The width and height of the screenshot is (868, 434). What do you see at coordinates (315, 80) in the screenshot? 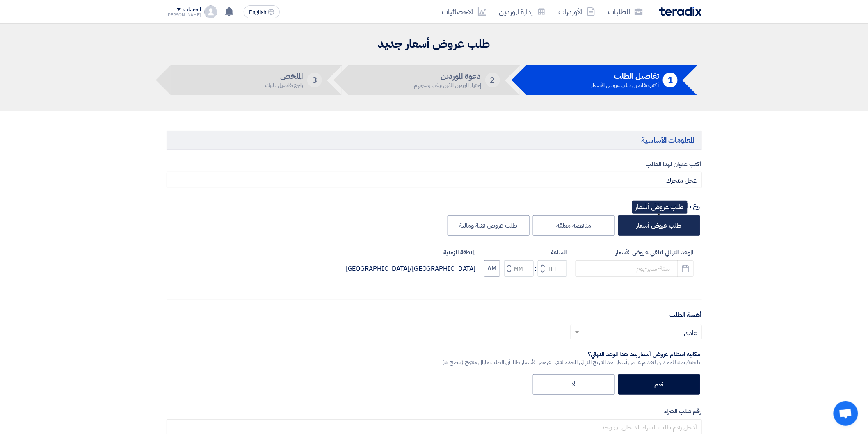
I see `div: 3` at bounding box center [315, 80].